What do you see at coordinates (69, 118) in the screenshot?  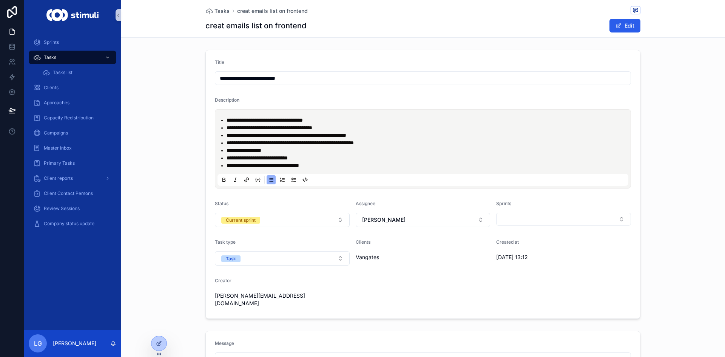 I see `span: Capacity Redistribution` at bounding box center [69, 118].